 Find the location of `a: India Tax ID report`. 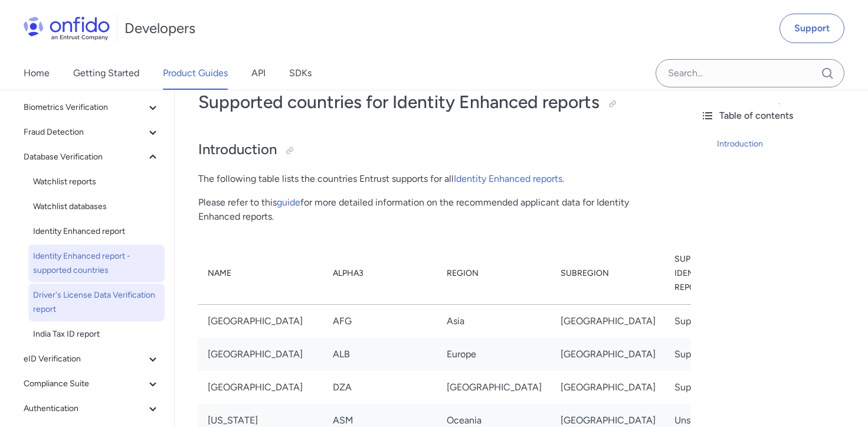

a: India Tax ID report is located at coordinates (96, 334).